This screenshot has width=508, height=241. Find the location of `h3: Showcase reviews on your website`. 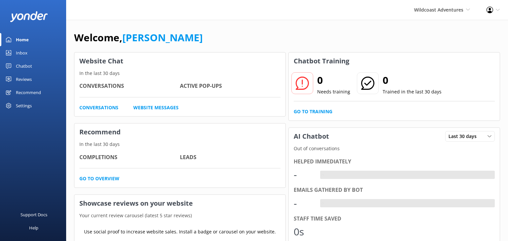

h3: Showcase reviews on your website is located at coordinates (180, 204).